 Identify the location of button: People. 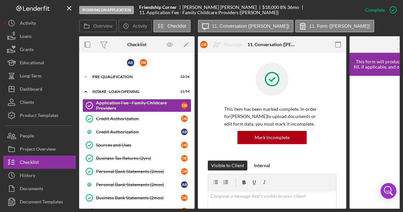
(40, 136).